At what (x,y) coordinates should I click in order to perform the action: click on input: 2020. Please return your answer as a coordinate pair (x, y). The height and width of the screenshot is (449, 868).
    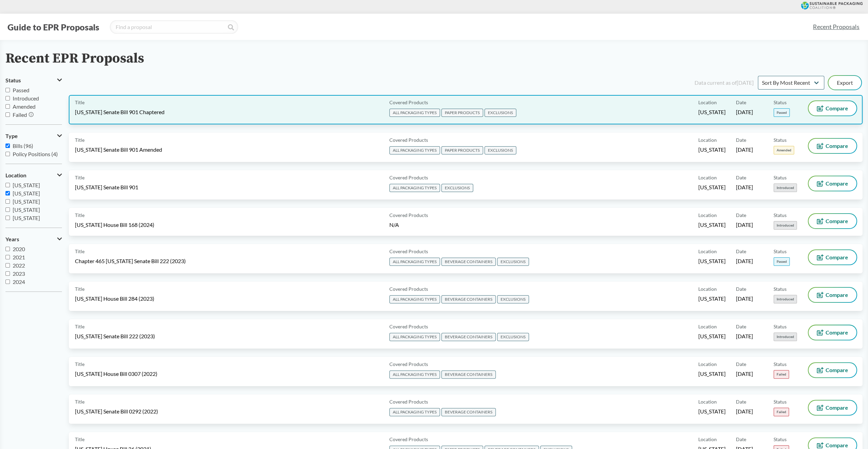
    Looking at the image, I should click on (8, 249).